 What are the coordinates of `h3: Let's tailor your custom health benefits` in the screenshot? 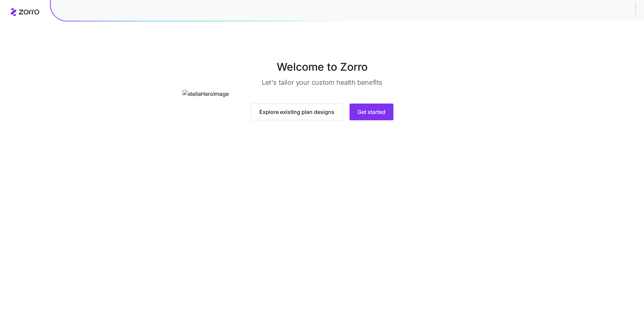 It's located at (322, 83).